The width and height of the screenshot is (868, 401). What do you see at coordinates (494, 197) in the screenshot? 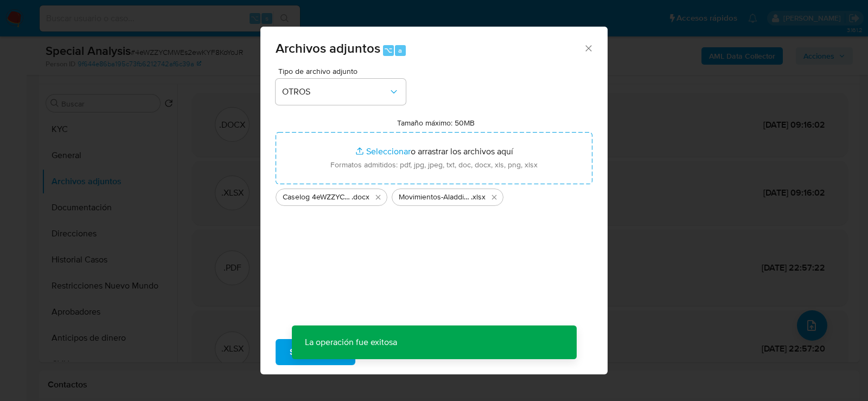
I see `button: Eliminar Movimientos-Aladdin-v10_3.xlsx` at bounding box center [494, 197].